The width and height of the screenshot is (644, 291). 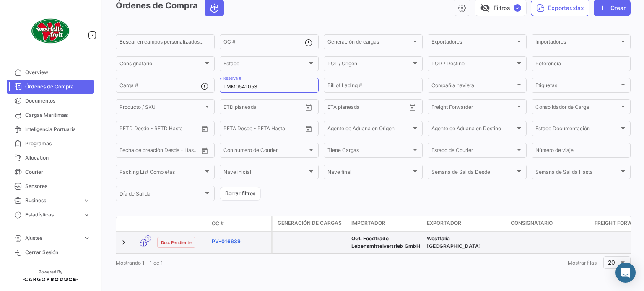 I want to click on a: Courier, so click(x=50, y=172).